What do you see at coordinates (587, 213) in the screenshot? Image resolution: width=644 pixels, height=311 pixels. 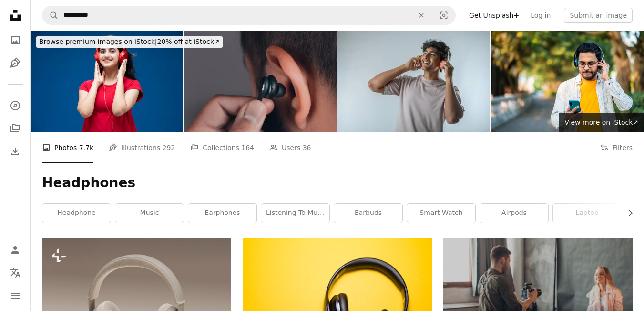 I see `a: laptop` at bounding box center [587, 213].